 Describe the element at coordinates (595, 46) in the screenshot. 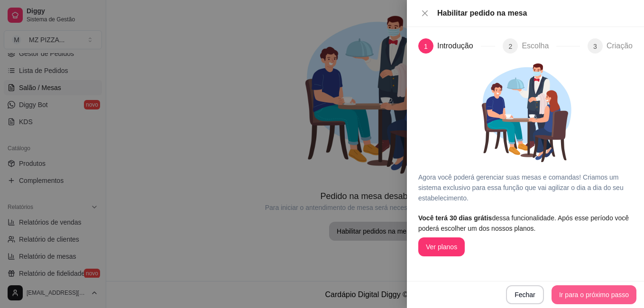

I see `span: 3` at that location.